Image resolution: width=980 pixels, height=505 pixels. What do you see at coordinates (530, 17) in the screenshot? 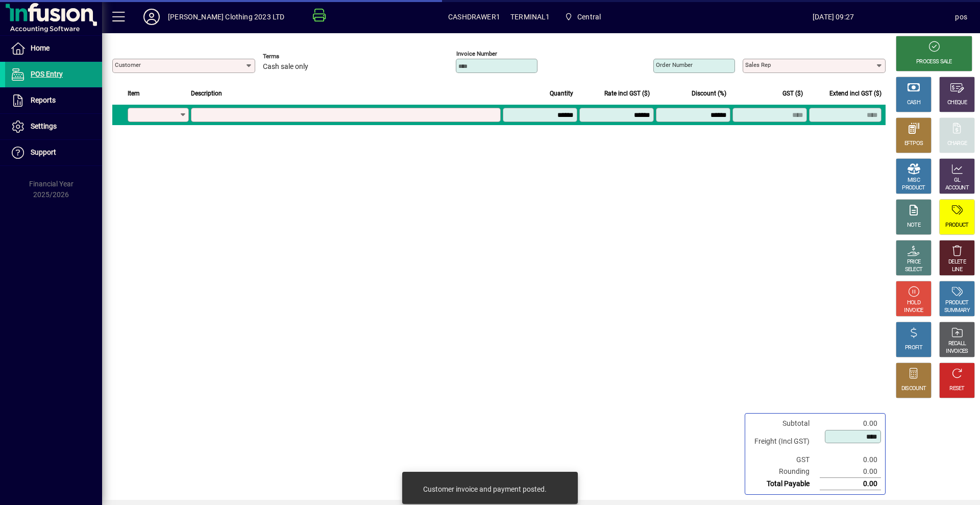
I see `span: TERMINAL1` at bounding box center [530, 17].